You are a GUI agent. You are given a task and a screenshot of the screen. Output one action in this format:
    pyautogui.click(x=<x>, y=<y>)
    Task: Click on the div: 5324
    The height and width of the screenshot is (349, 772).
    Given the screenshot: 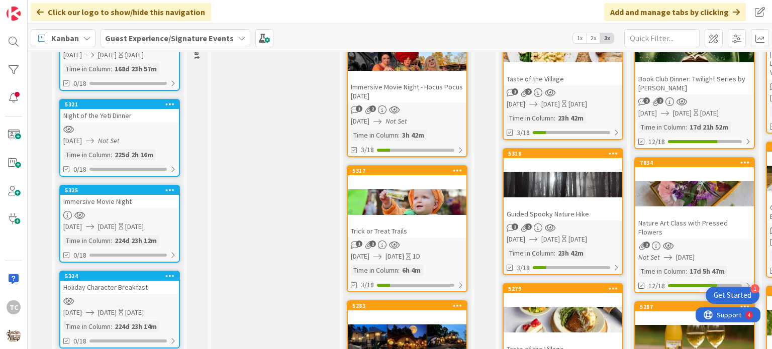 What is the action you would take?
    pyautogui.click(x=120, y=276)
    